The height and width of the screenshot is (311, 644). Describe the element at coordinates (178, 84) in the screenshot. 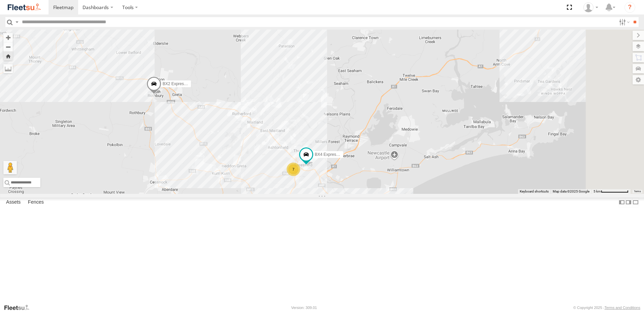

I see `span: BX2 Express Ute` at that location.